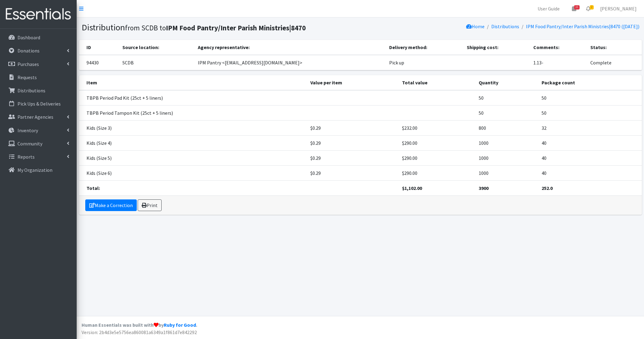  What do you see at coordinates (111, 205) in the screenshot?
I see `a: Make a Correction` at bounding box center [111, 205].